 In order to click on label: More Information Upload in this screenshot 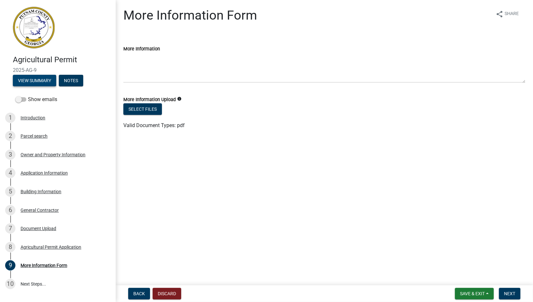, I will do `click(149, 100)`.